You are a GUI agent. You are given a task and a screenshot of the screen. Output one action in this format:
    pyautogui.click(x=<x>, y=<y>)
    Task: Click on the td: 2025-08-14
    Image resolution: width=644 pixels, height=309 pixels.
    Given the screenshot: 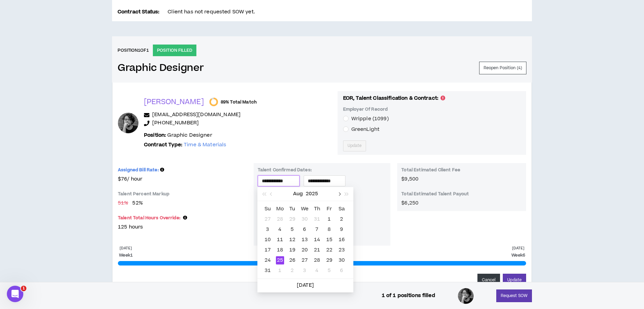 What is the action you would take?
    pyautogui.click(x=317, y=240)
    